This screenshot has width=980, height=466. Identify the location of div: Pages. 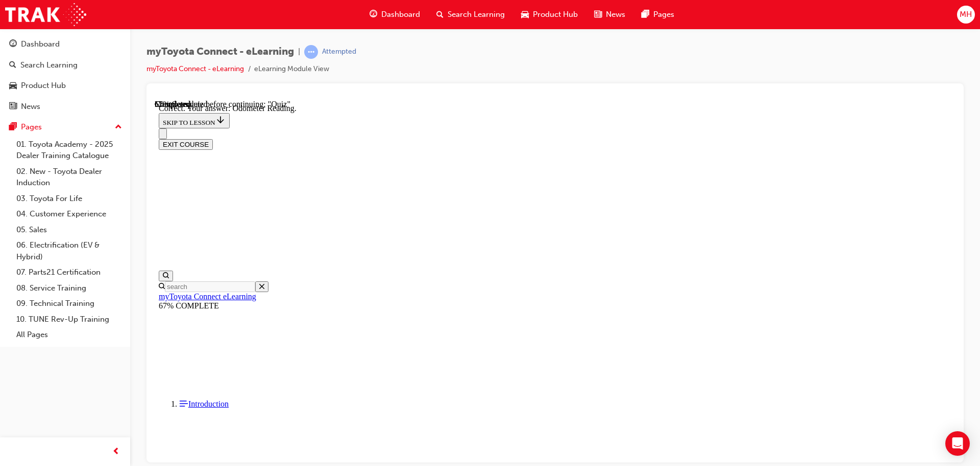
(31, 127).